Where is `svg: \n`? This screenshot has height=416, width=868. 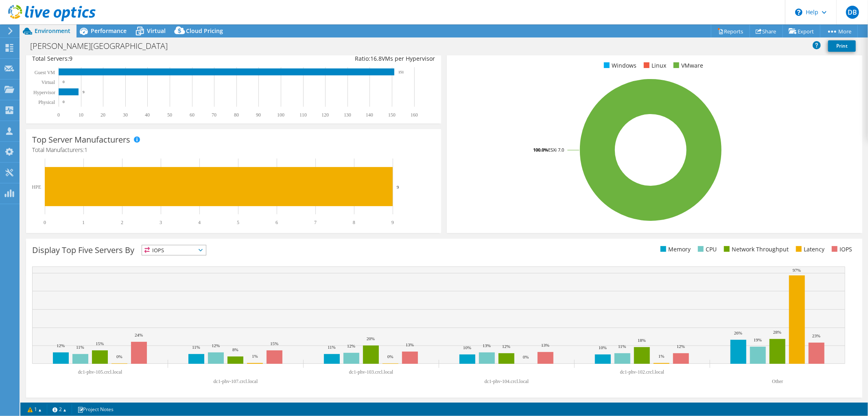 svg: \n is located at coordinates (799, 12).